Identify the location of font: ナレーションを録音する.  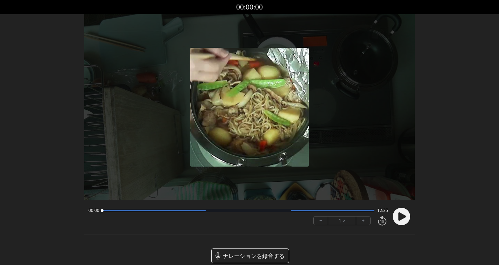
(254, 256).